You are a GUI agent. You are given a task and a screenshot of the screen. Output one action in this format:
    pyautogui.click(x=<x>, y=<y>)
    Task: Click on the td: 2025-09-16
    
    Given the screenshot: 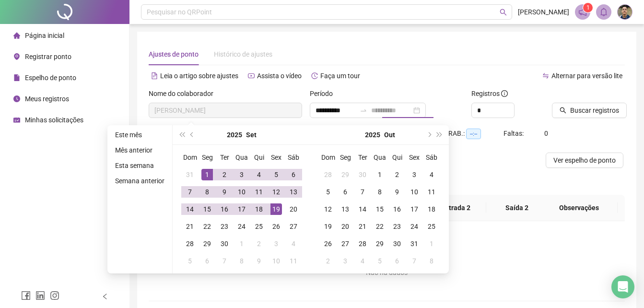 What is the action you would take?
    pyautogui.click(x=224, y=209)
    